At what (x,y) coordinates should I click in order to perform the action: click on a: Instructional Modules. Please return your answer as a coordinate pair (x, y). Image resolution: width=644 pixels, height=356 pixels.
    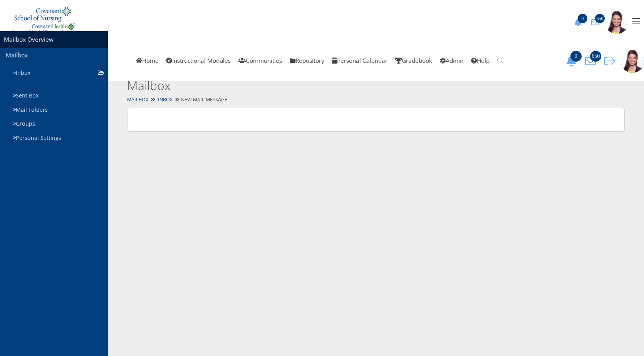
    Looking at the image, I should click on (199, 61).